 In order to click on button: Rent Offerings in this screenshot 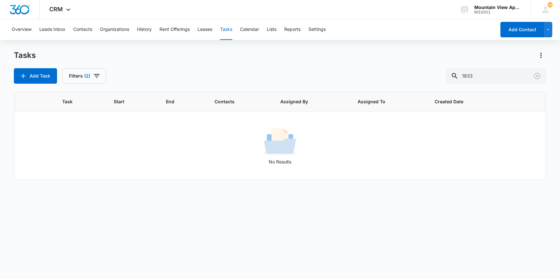, I will do `click(175, 30)`.